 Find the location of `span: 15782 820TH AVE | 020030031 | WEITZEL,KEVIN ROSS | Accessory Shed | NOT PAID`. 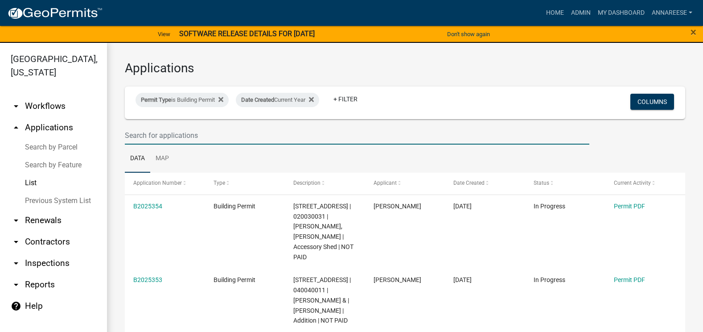

span: 15782 820TH AVE | 020030031 | WEITZEL,KEVIN ROSS | Accessory Shed | NOT PAID is located at coordinates (323, 231).